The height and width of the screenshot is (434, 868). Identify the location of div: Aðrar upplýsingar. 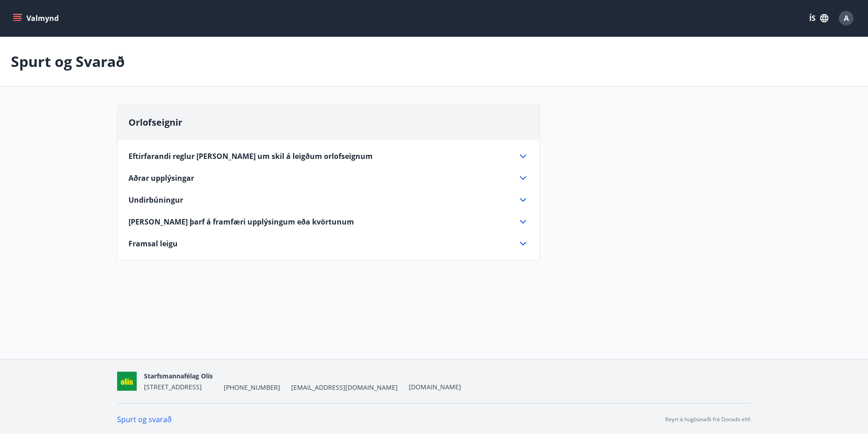
(328, 178).